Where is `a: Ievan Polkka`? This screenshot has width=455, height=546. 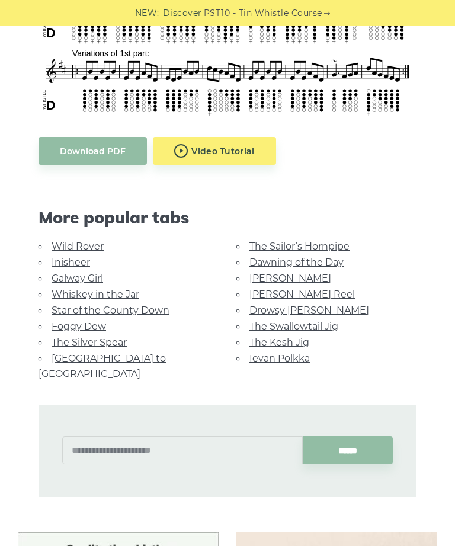
a: Ievan Polkka is located at coordinates (280, 358).